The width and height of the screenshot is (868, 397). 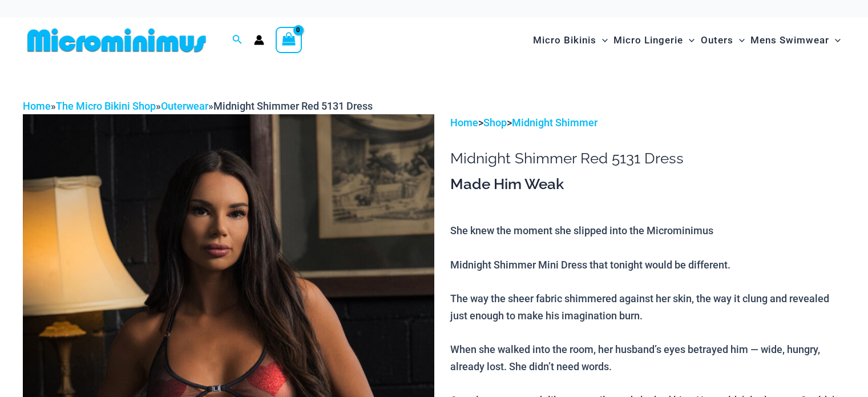 What do you see at coordinates (117, 40) in the screenshot?
I see `img: MM SHOP LOGO FLAT` at bounding box center [117, 40].